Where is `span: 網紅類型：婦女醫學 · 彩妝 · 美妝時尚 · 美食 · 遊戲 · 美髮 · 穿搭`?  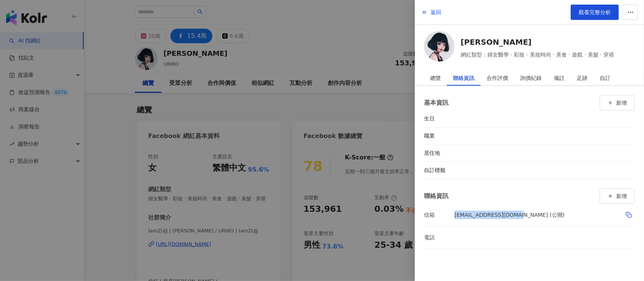
span: 網紅類型：婦女醫學 · 彩妝 · 美妝時尚 · 美食 · 遊戲 · 美髮 · 穿搭 is located at coordinates (537, 54).